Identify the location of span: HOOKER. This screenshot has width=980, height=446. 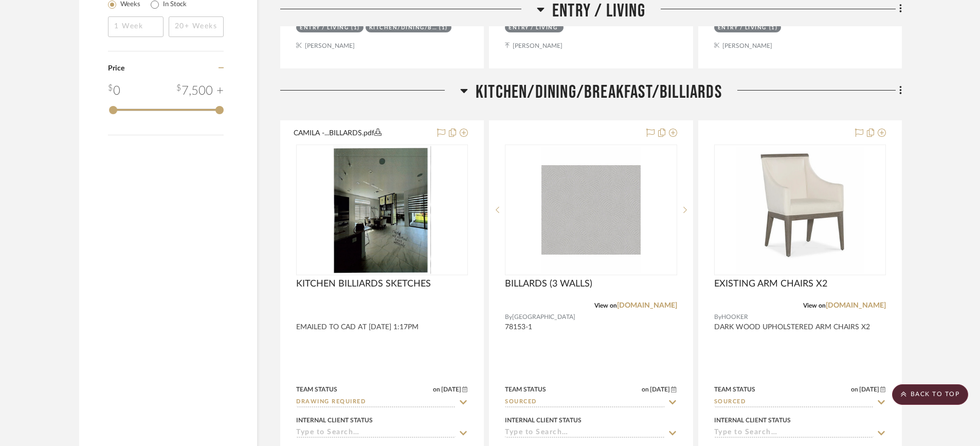
(735, 317).